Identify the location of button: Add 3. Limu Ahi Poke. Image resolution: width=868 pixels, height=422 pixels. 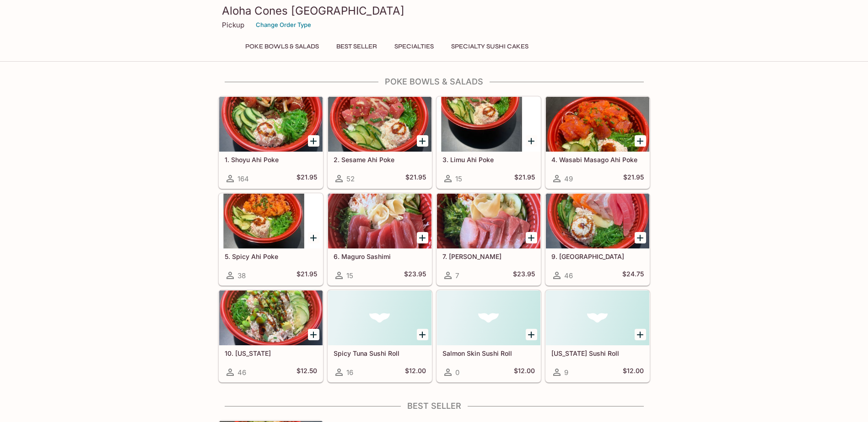
(531, 141).